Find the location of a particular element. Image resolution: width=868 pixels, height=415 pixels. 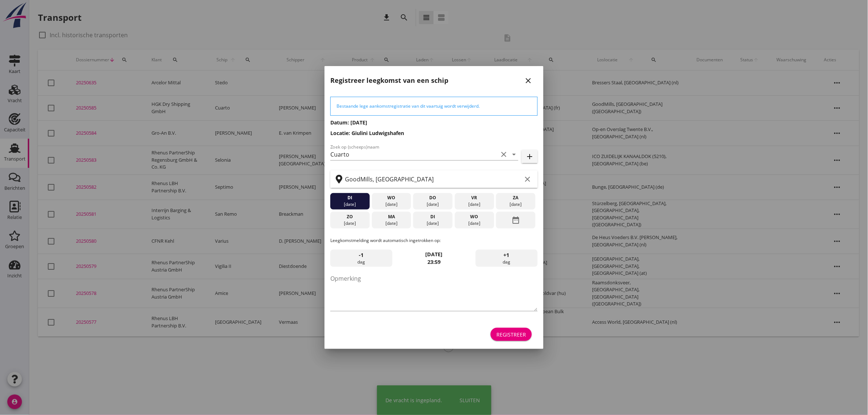

div: za is located at coordinates (516, 198).